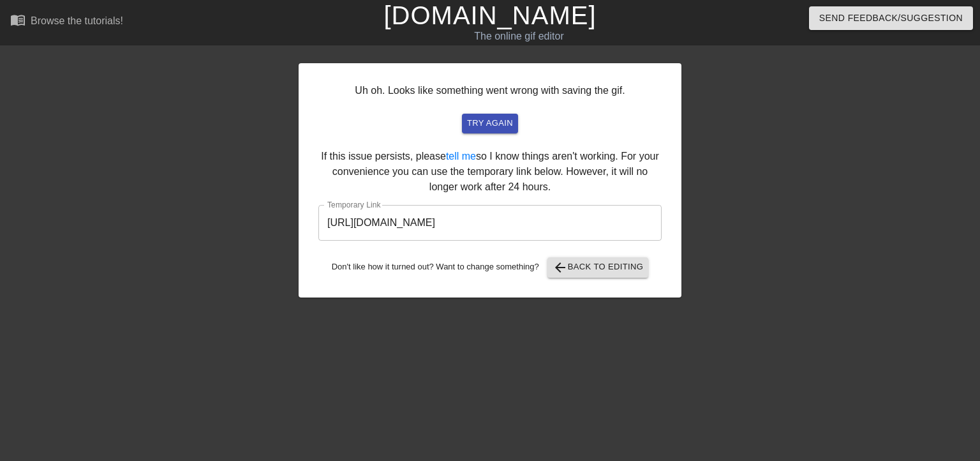 The image size is (980, 461). Describe the element at coordinates (490, 223) in the screenshot. I see `input: bare` at that location.